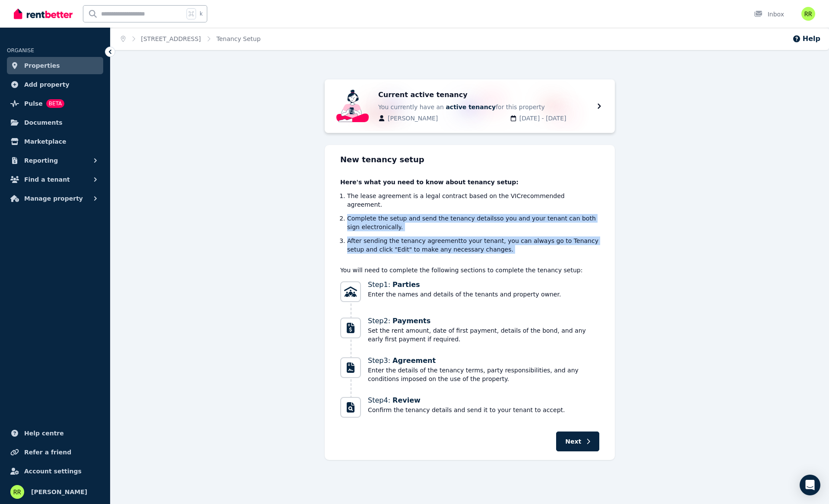 The image size is (829, 504). Describe the element at coordinates (484, 361) in the screenshot. I see `span: Step 3 :` at that location.